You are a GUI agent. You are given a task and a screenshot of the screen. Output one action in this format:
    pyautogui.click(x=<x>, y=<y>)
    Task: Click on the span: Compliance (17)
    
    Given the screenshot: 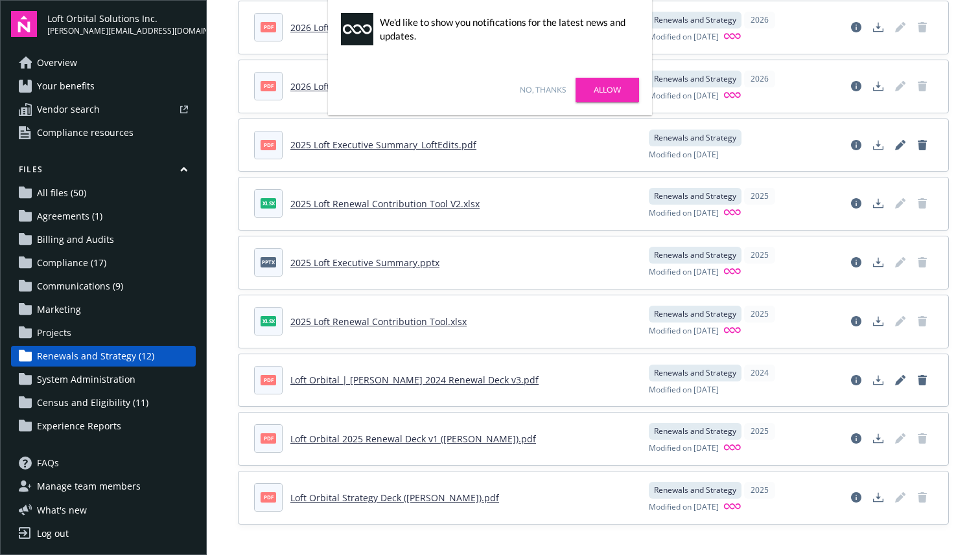 What is the action you would take?
    pyautogui.click(x=71, y=263)
    